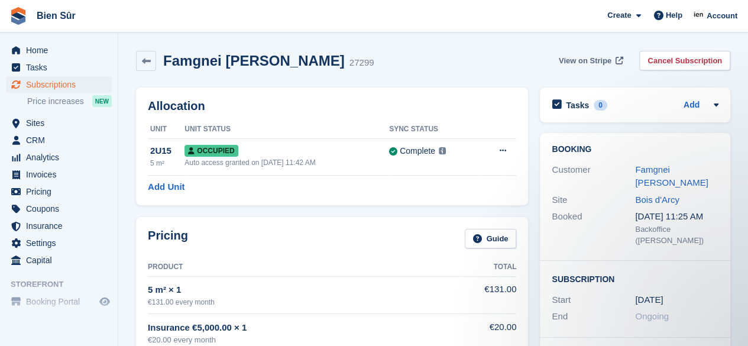 This screenshot has width=748, height=346. Describe the element at coordinates (62, 50) in the screenshot. I see `span: Home` at that location.